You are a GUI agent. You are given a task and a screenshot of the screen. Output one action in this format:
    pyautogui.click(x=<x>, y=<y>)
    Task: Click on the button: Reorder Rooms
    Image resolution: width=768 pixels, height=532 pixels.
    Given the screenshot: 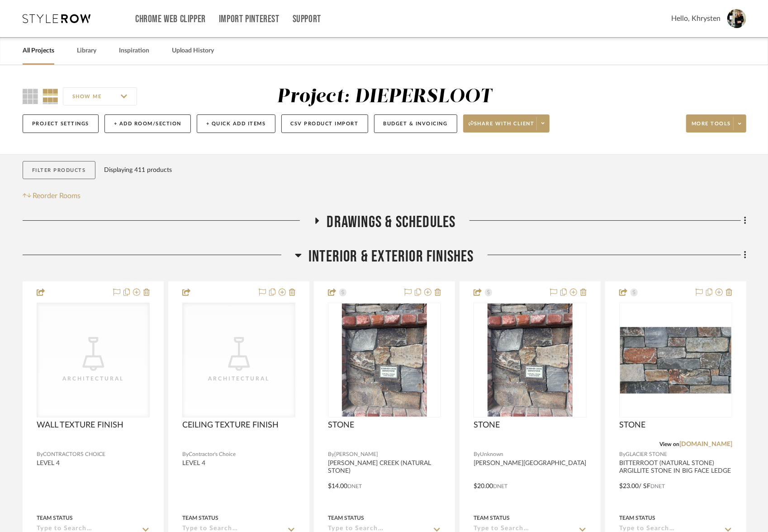 What is the action you would take?
    pyautogui.click(x=52, y=196)
    